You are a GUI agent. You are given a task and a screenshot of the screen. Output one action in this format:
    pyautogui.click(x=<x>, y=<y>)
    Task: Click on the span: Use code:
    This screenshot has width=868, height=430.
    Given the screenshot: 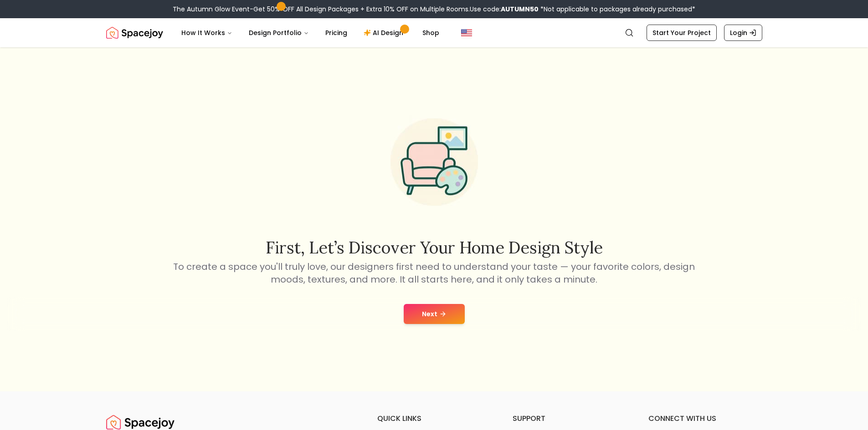 What is the action you would take?
    pyautogui.click(x=504, y=9)
    